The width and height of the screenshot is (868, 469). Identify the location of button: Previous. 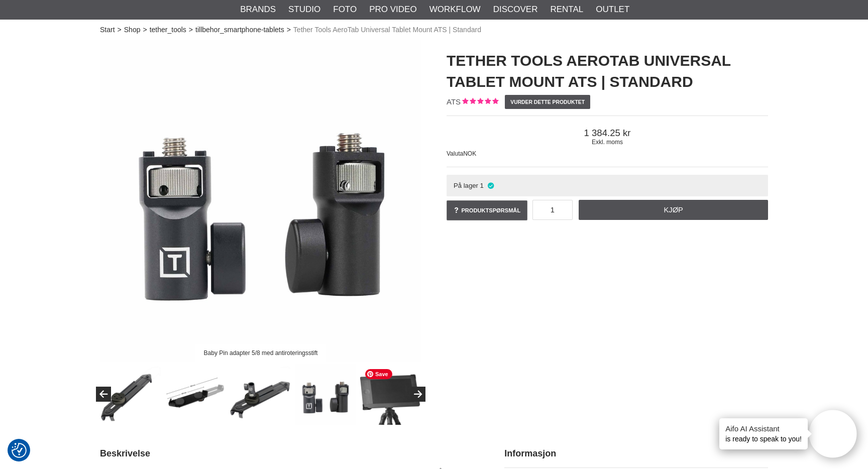
(104, 394).